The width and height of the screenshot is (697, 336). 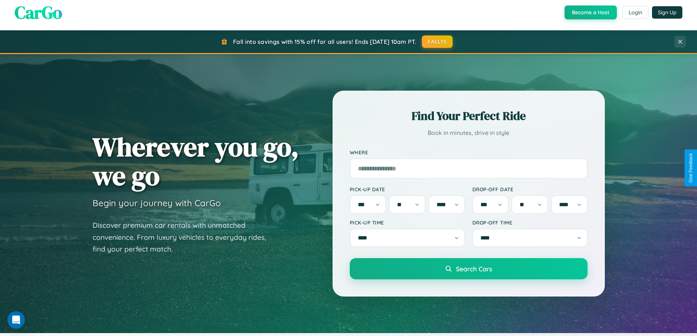 What do you see at coordinates (530, 189) in the screenshot?
I see `label: Drop-off Date` at bounding box center [530, 189].